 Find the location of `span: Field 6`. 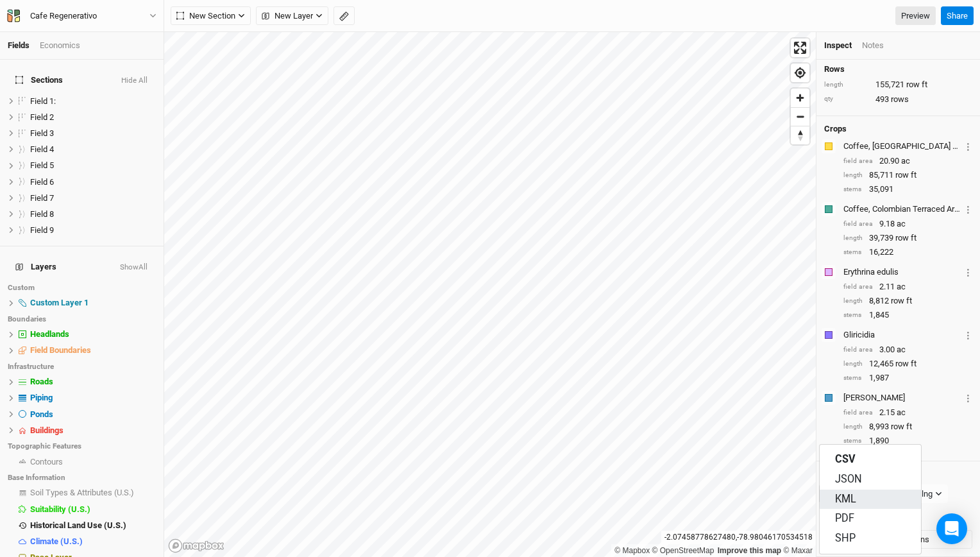

span: Field 6 is located at coordinates (42, 182).